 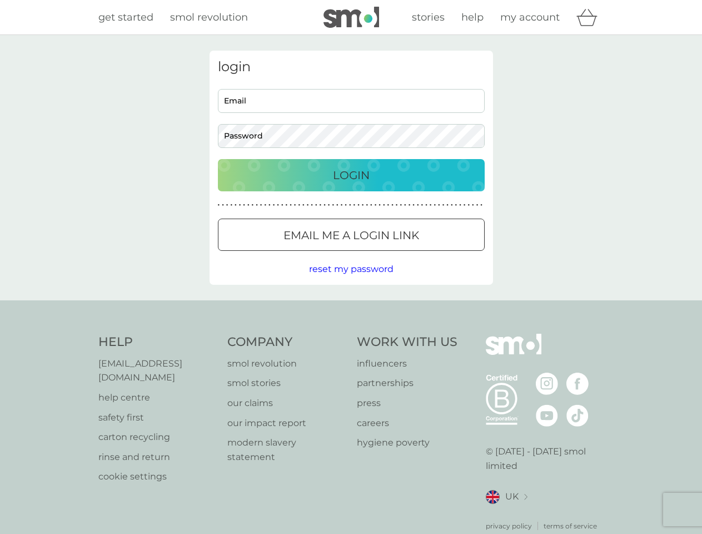 What do you see at coordinates (286, 449) in the screenshot?
I see `a: modern slavery statement` at bounding box center [286, 449].